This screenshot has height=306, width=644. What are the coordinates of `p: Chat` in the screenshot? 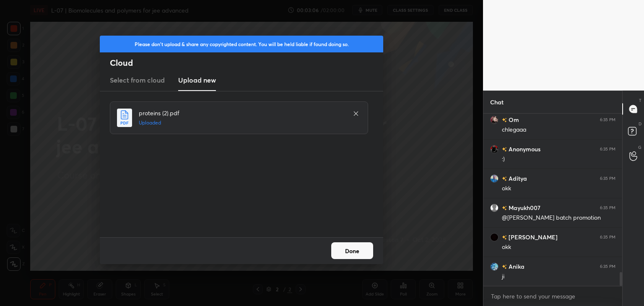 It's located at (497, 102).